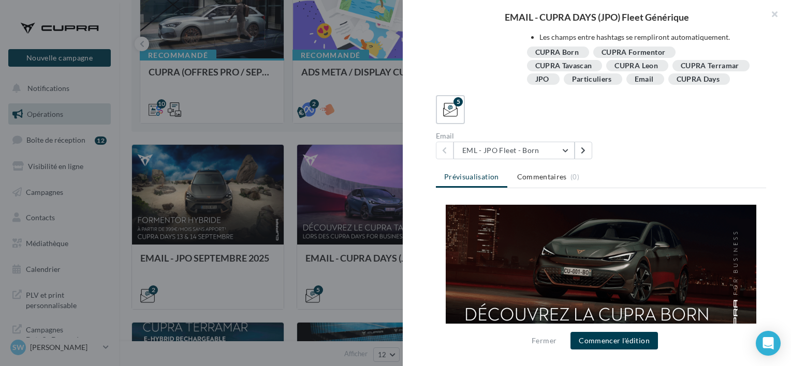 The height and width of the screenshot is (366, 791). I want to click on div: 5, so click(458, 102).